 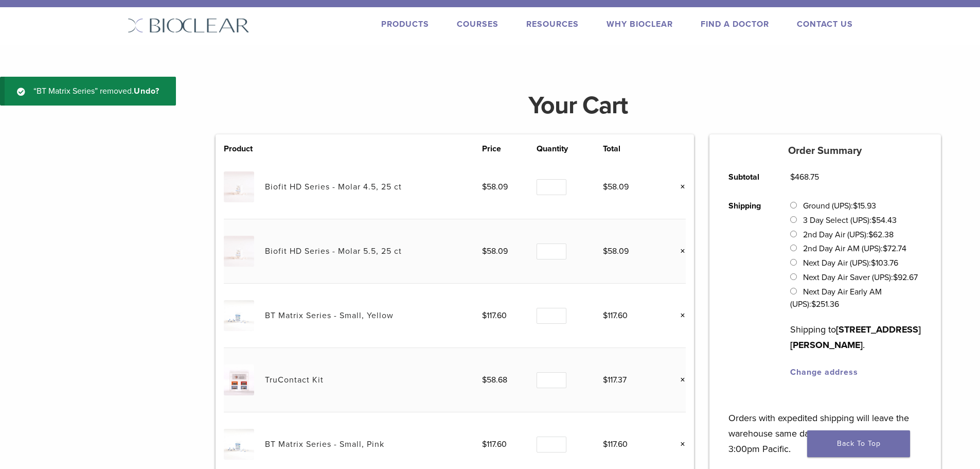 What do you see at coordinates (805, 177) in the screenshot?
I see `bdi: 468.75` at bounding box center [805, 177].